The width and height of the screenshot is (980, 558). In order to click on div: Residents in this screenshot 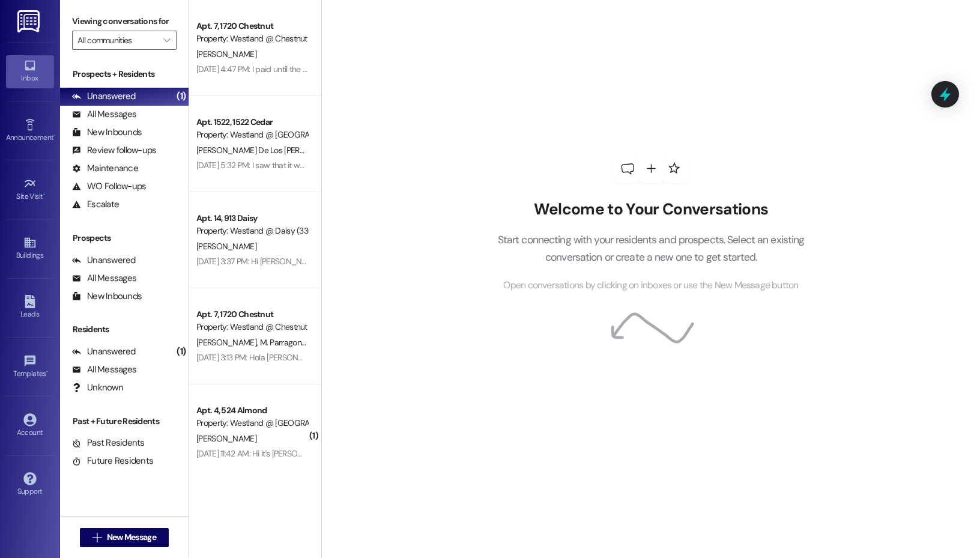, I will do `click(124, 329)`.